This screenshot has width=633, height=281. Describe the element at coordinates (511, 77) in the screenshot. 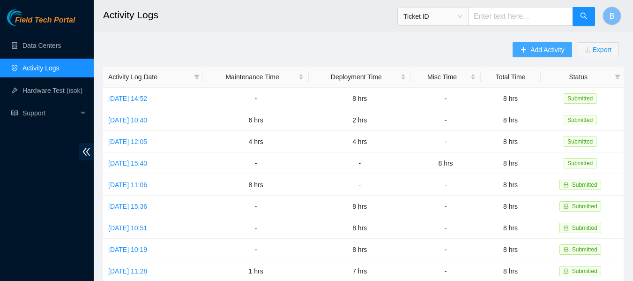

I see `th: Total Time` at that location.